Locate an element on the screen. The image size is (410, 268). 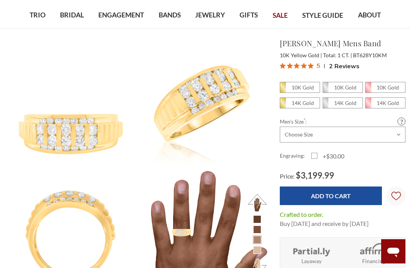
a: TRIO is located at coordinates (37, 15).